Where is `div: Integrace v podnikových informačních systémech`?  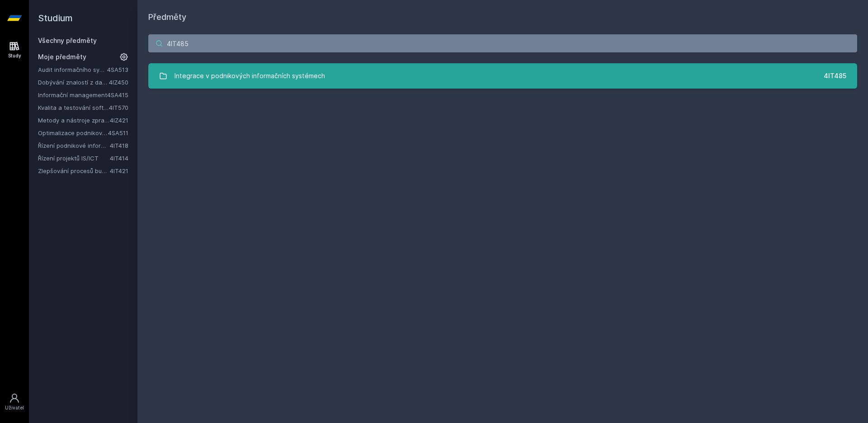 div: Integrace v podnikových informačních systémech is located at coordinates (250, 76).